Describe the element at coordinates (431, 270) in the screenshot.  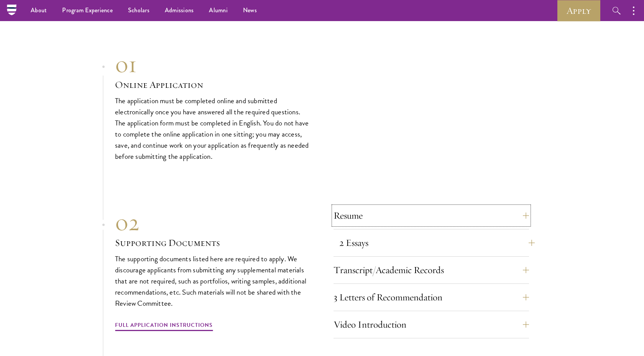
I see `button: Transcript/Academic Records` at that location.